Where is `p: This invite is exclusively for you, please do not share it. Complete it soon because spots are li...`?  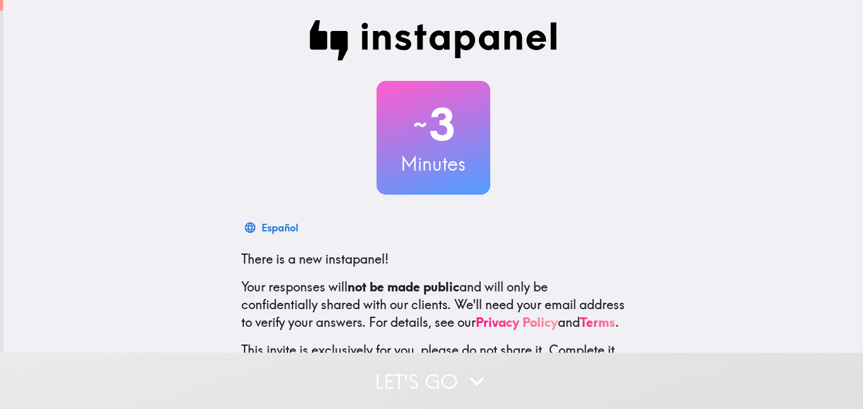
p: This invite is exclusively for you, please do not share it. Complete it soon because spots are li... is located at coordinates (433, 359).